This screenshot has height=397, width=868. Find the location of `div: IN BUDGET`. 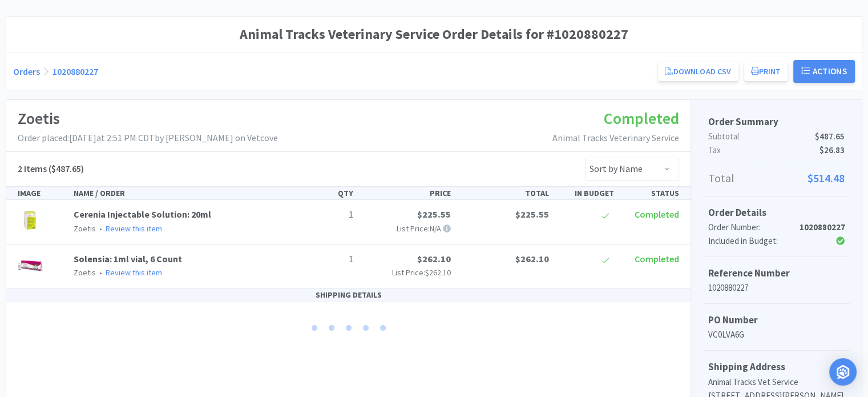

div: IN BUDGET is located at coordinates (586, 193).